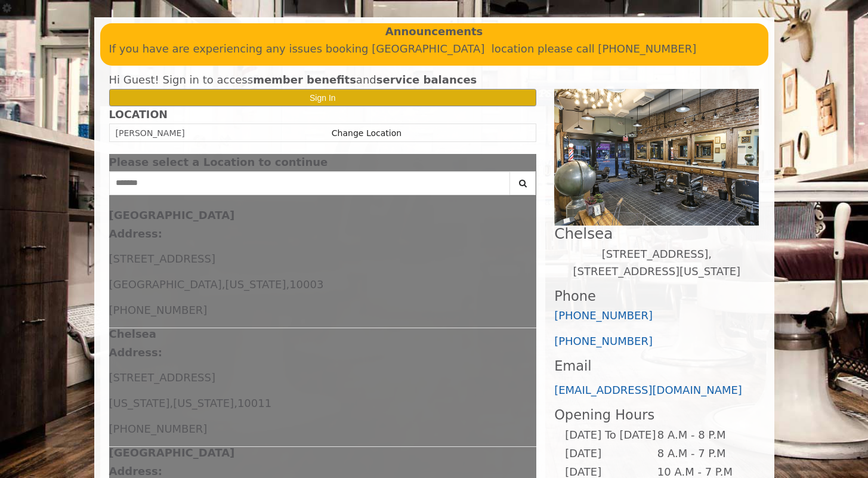 The width and height of the screenshot is (868, 478). Describe the element at coordinates (656, 415) in the screenshot. I see `h3: Opening Hours` at that location.